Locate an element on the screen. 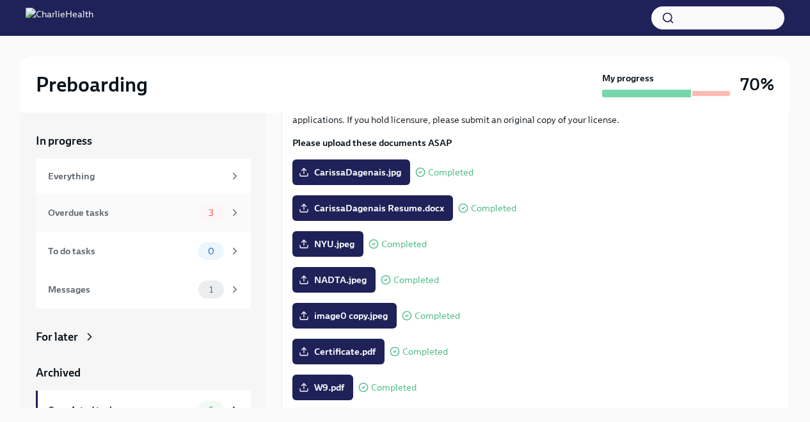  a: In progress is located at coordinates (143, 141).